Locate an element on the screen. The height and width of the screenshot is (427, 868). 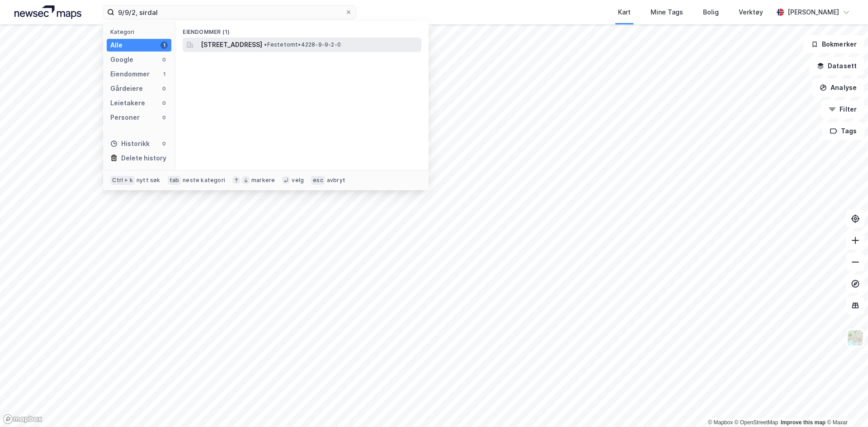
div: Gårdeiere is located at coordinates (126, 89).